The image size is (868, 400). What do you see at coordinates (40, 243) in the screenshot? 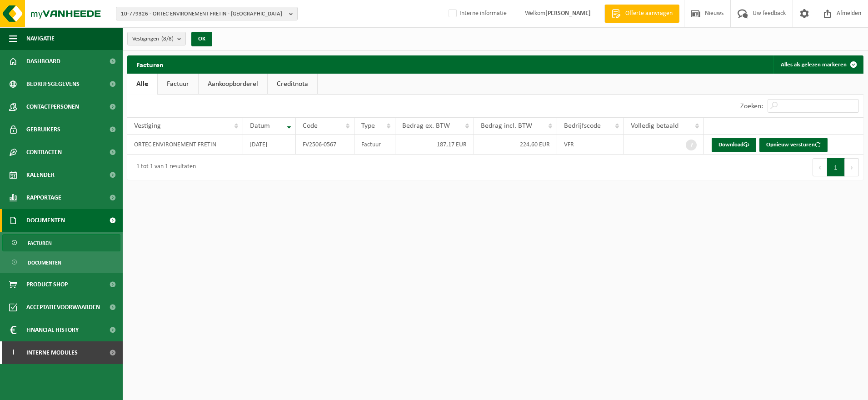
I see `span: Facturen` at bounding box center [40, 243].